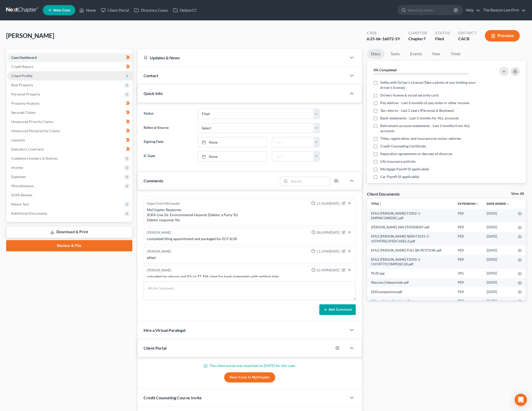 The image size is (532, 411). Describe the element at coordinates (168, 142) in the screenshot. I see `label: Signing Date` at that location.